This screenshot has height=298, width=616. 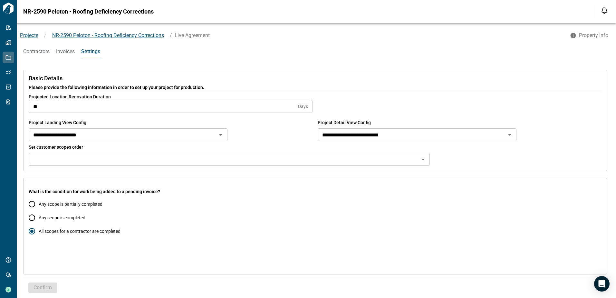 I want to click on span: What is the condition for work being added to a pending invoice?, so click(x=122, y=191).